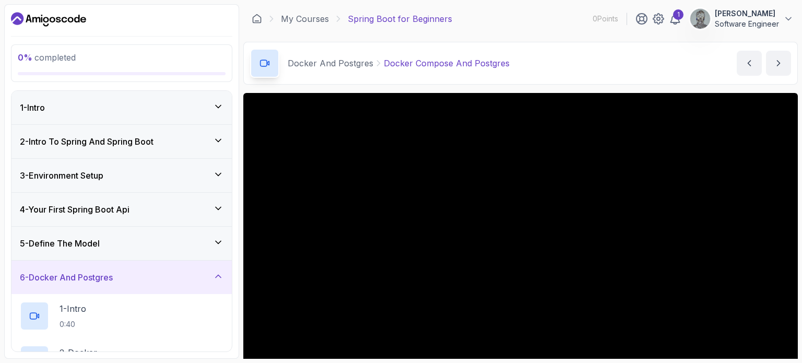  Describe the element at coordinates (87, 142) in the screenshot. I see `h3: 2 - Intro To Spring And Spring Boot` at that location.